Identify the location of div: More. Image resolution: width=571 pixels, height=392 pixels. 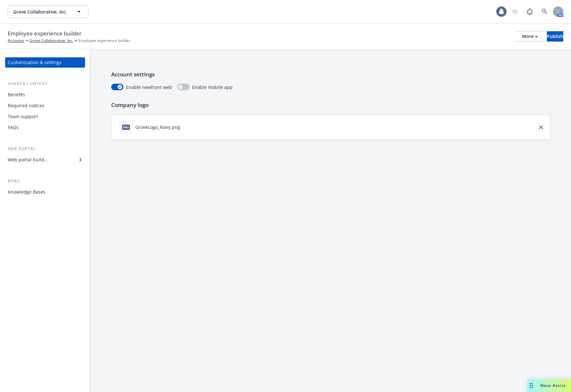
(530, 37).